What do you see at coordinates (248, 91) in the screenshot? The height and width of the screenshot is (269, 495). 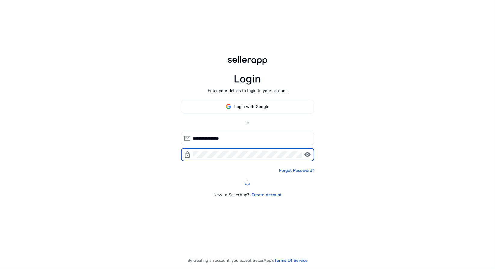 I see `p: Enter your details to login to your account` at bounding box center [248, 91].